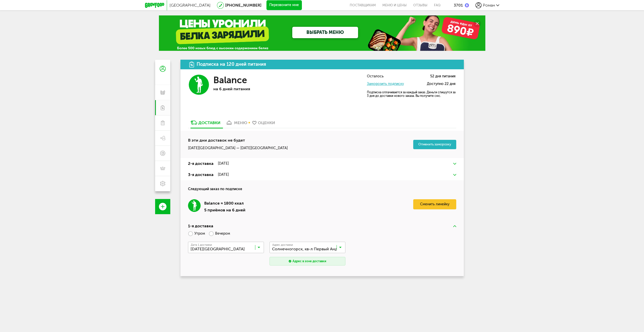 The height and width of the screenshot is (332, 644). Describe the element at coordinates (441, 84) in the screenshot. I see `span: Доступно 22 дня` at that location.